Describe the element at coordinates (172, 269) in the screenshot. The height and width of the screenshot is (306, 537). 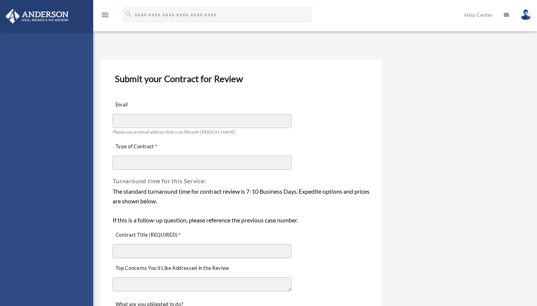
I see `label: Top Concerns You’d Like Addressed in the Review` at that location.